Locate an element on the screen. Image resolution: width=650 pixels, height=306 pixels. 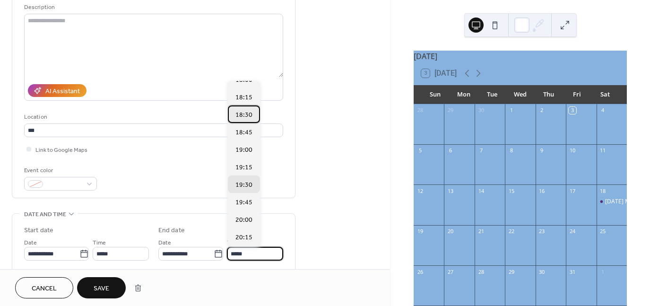
div: 11 is located at coordinates (603, 150).